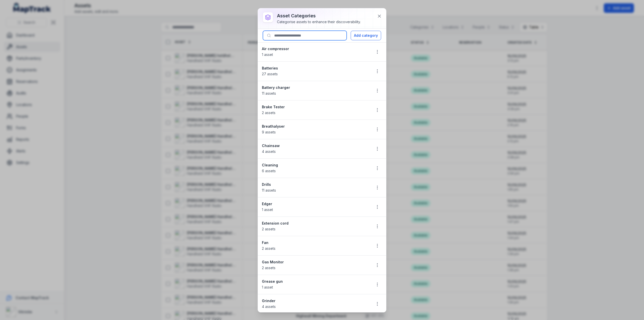  Describe the element at coordinates (315, 49) in the screenshot. I see `strong: Air compressor` at that location.